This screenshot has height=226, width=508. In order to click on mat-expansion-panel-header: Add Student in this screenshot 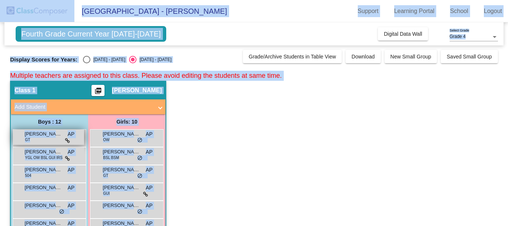, I will do `click(88, 107)`.